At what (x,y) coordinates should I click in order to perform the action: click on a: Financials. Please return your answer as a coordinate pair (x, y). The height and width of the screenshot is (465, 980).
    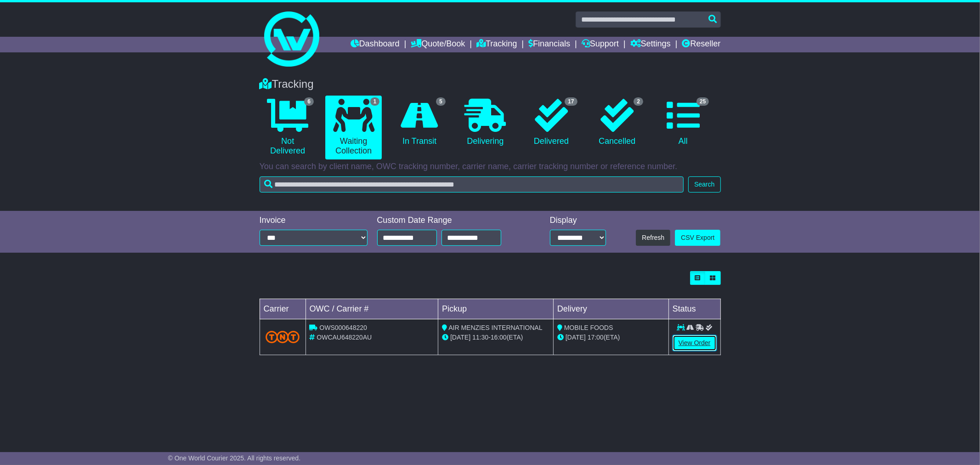
    Looking at the image, I should click on (549, 44).